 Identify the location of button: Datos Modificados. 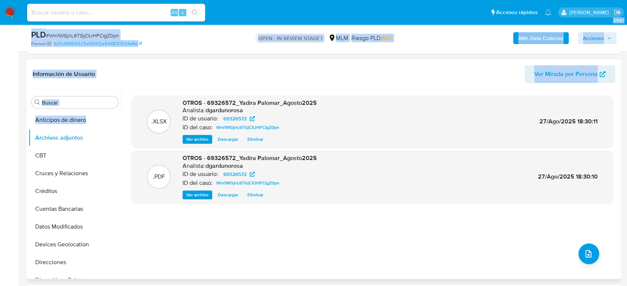
(75, 227).